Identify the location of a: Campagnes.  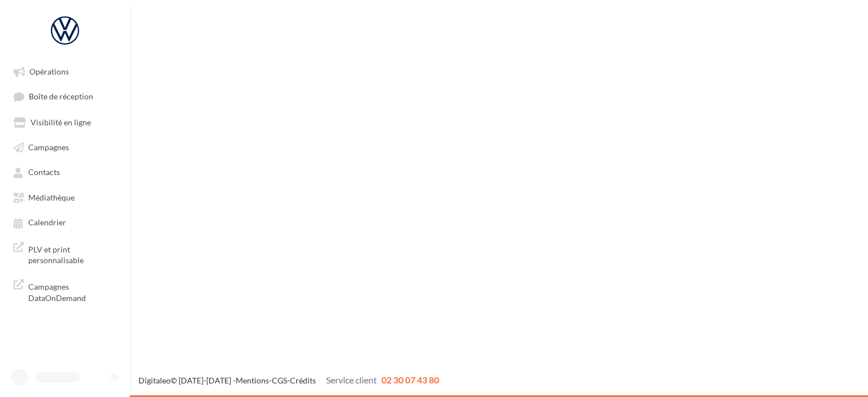
(65, 147).